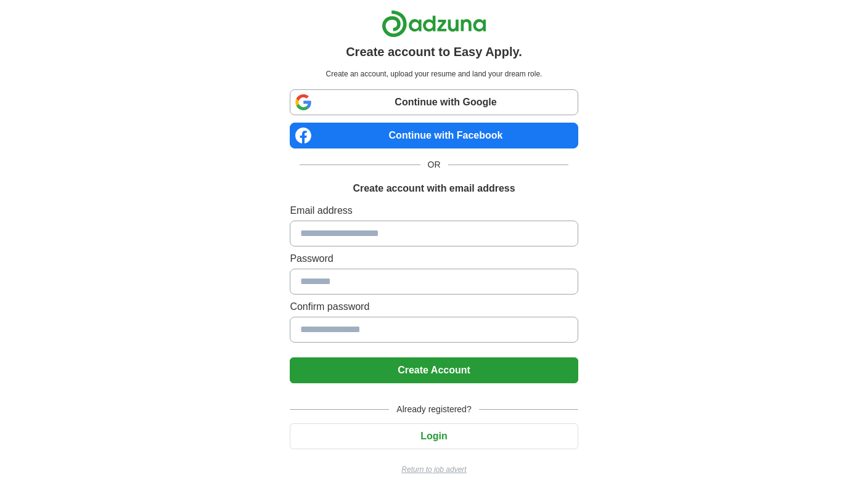 The height and width of the screenshot is (488, 868). I want to click on p: Return to job advert, so click(433, 470).